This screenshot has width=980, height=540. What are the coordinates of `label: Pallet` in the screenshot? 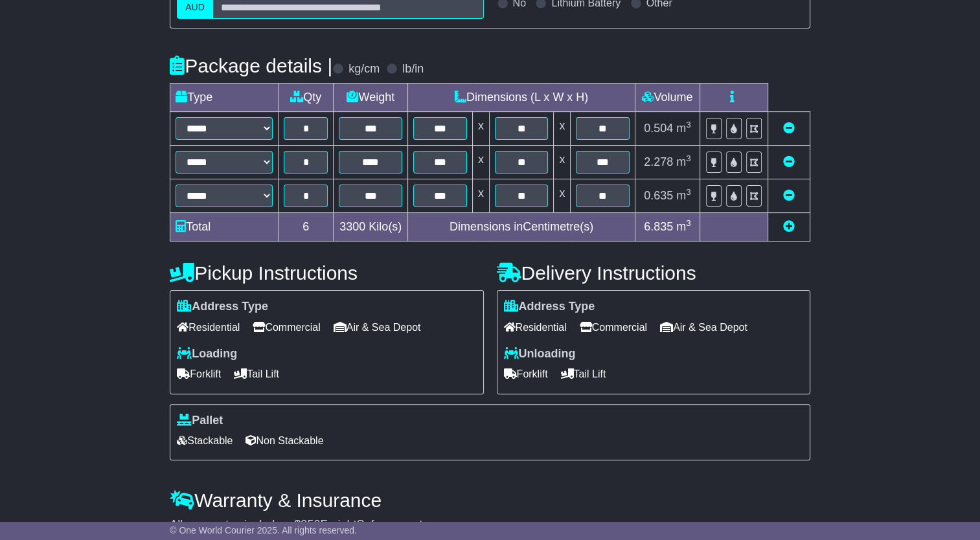 It's located at (200, 421).